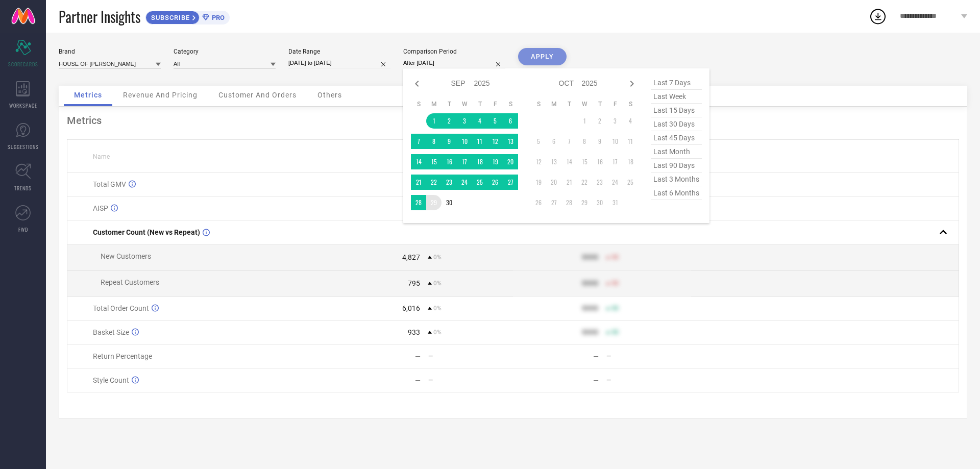  Describe the element at coordinates (569, 162) in the screenshot. I see `td: Tue Oct 14 2025` at that location.